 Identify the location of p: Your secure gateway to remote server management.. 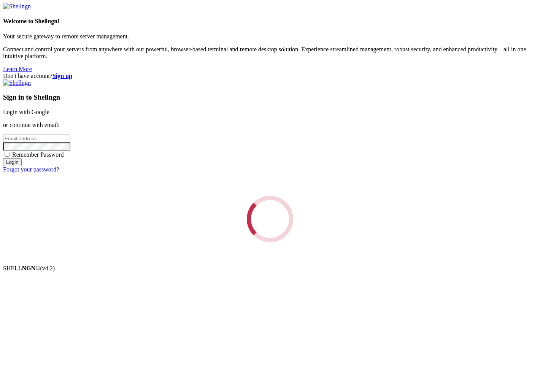
(270, 37).